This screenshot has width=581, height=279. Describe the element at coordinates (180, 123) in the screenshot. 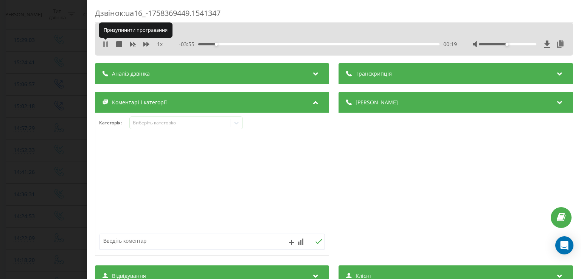

I see `div: Виберіть категорію` at that location.